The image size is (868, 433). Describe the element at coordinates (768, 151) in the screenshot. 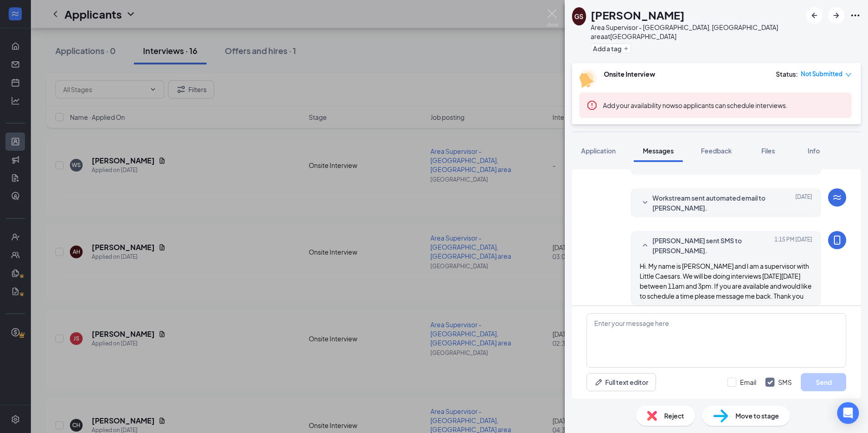

I see `span: Files` at that location.